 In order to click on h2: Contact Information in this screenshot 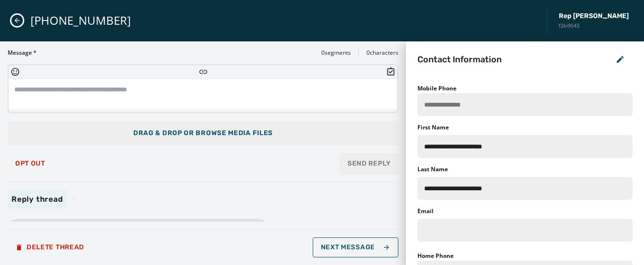, I will do `click(459, 59)`.